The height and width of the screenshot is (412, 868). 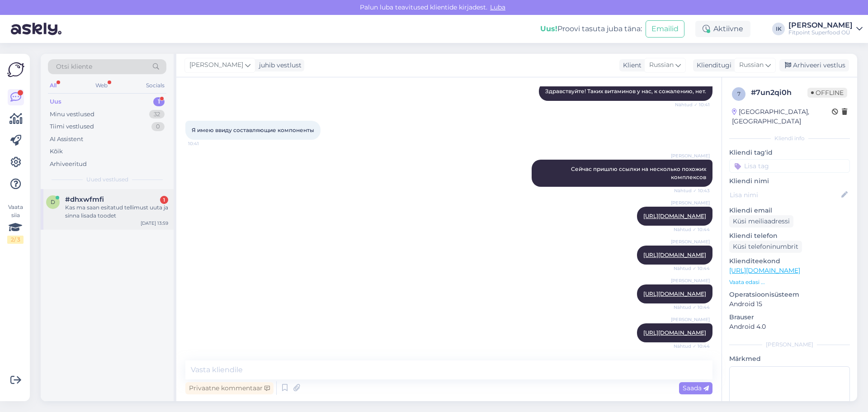 I want to click on span: d, so click(x=53, y=202).